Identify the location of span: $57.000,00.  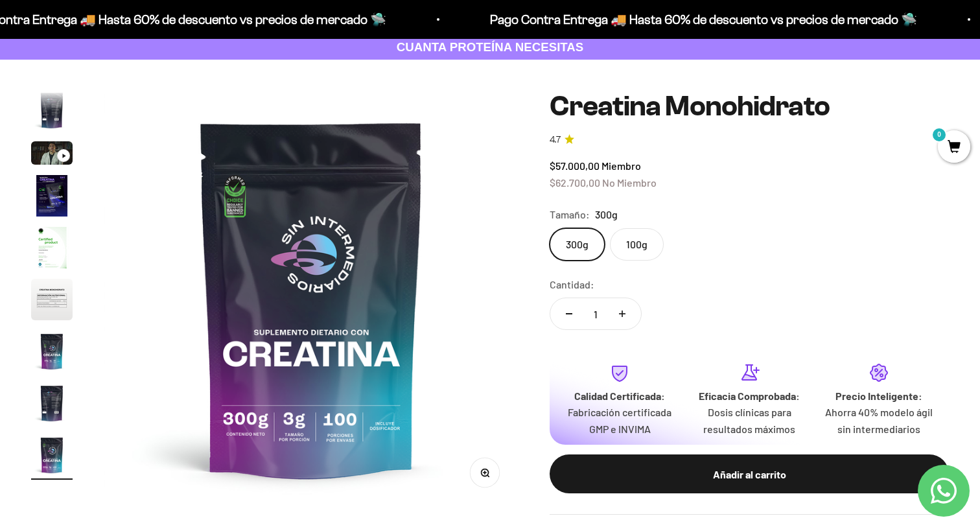
(574, 166).